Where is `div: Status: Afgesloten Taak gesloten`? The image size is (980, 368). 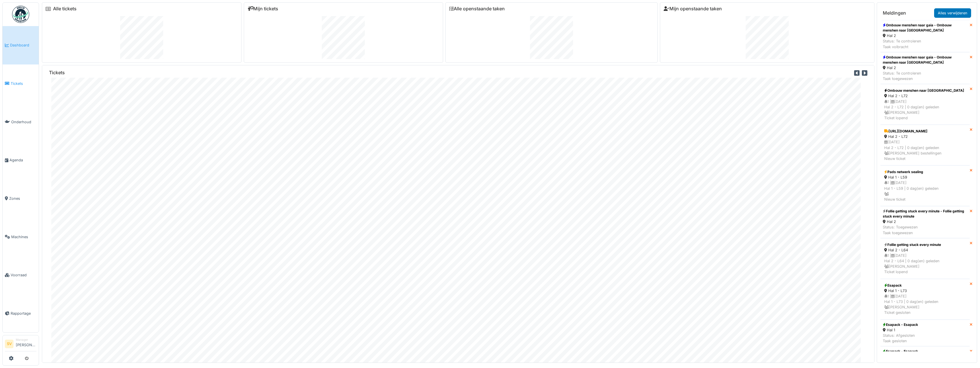 div: Status: Afgesloten Taak gesloten is located at coordinates (900, 338).